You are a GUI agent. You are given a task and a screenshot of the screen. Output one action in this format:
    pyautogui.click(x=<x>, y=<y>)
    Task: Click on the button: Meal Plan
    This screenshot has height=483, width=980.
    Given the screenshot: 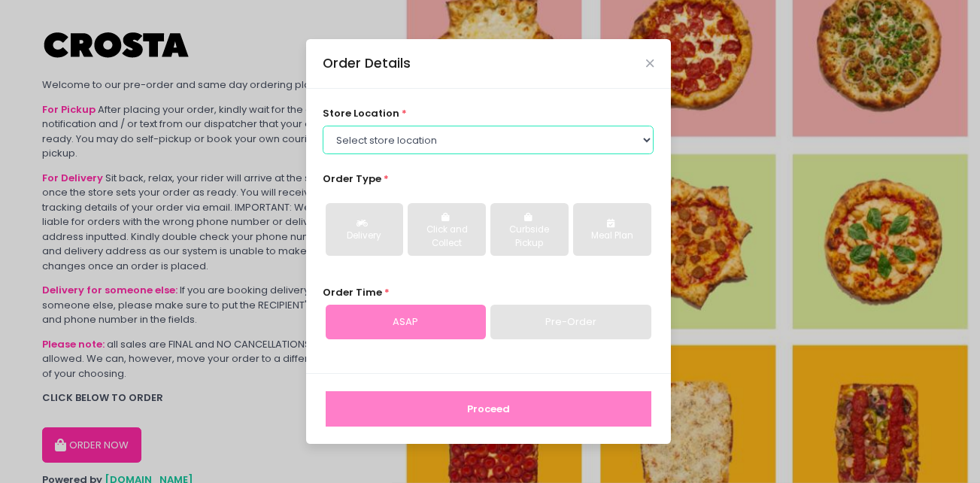 What is the action you would take?
    pyautogui.click(x=611, y=230)
    